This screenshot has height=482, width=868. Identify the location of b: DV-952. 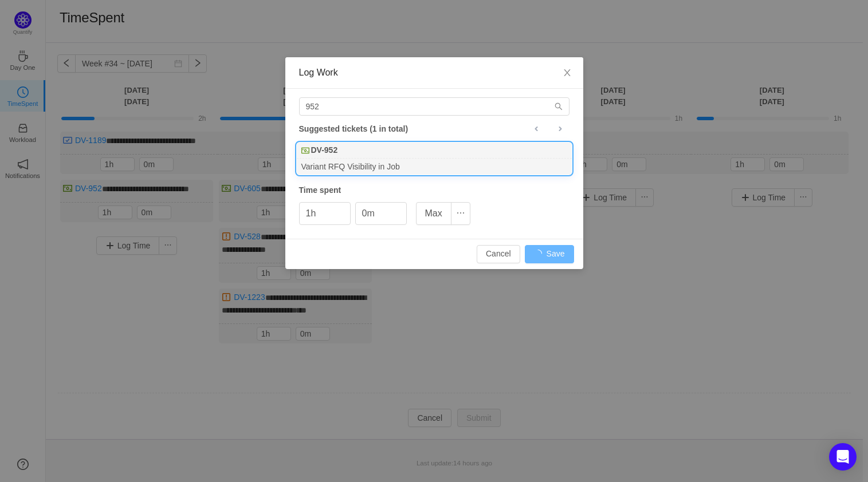
(324, 150).